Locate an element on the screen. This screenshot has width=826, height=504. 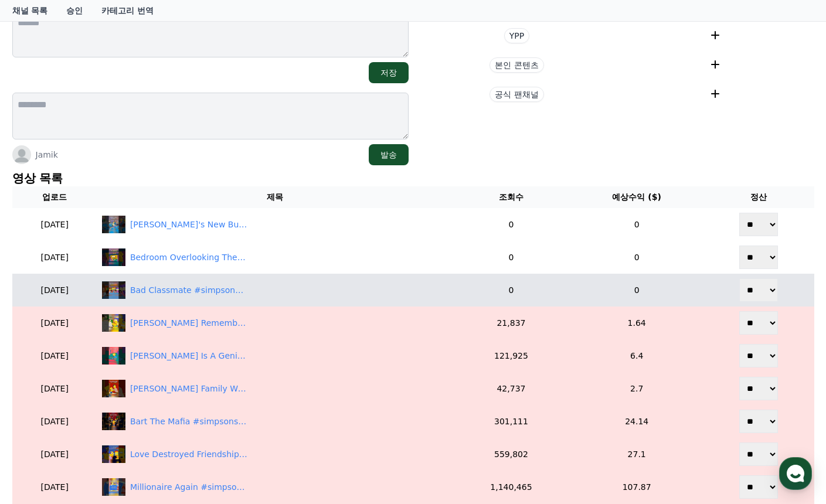
th: 예상수익 ($) is located at coordinates (637, 197).